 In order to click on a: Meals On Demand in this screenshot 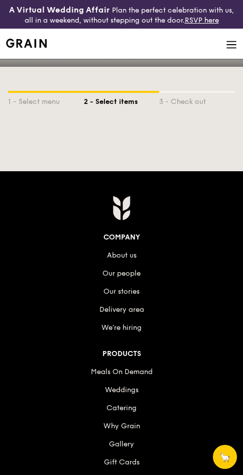, I will do `click(121, 371)`.